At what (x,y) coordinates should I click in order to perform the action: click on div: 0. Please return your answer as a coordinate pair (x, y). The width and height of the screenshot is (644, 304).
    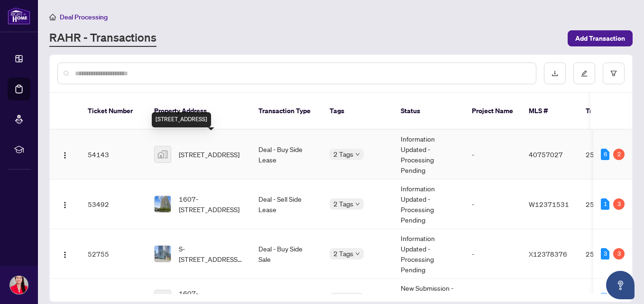
    Looking at the image, I should click on (605, 298).